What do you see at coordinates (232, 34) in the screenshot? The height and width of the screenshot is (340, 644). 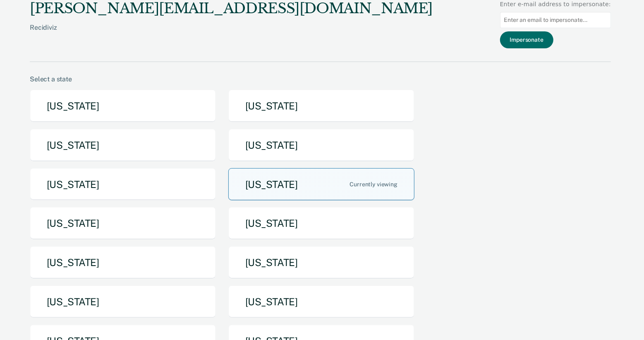 I see `div: Recidiviz` at bounding box center [232, 34].